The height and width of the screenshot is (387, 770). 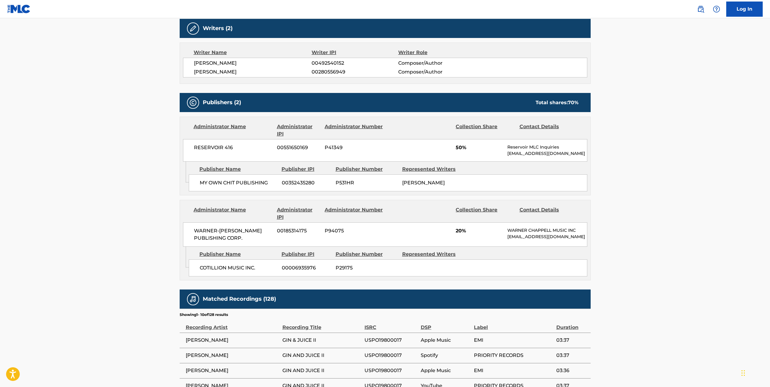 I want to click on h5: Publishers (2), so click(x=222, y=102).